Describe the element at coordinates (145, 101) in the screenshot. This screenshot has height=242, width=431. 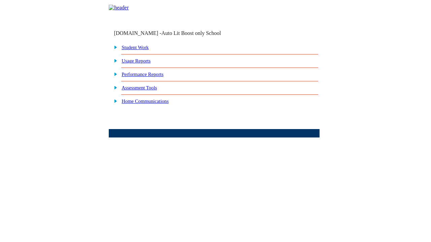
I see `a: Home Communications` at that location.